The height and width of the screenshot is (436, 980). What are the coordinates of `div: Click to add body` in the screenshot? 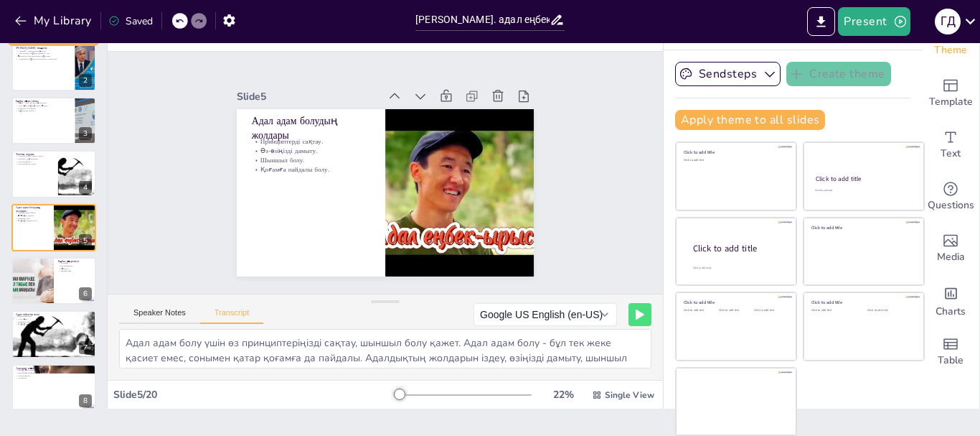 It's located at (739, 268).